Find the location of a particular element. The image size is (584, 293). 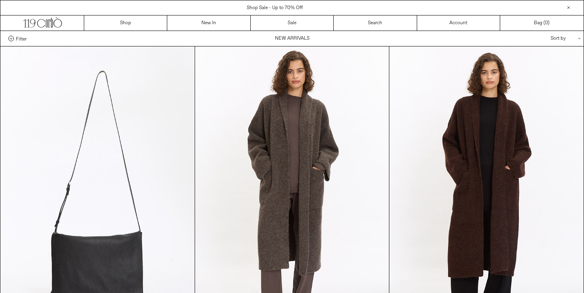

a: Bag () is located at coordinates (541, 23).